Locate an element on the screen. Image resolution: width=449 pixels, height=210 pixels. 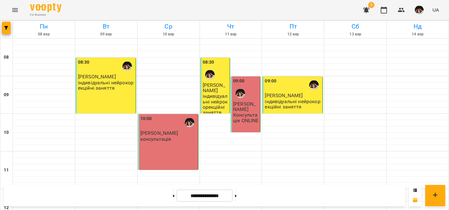
button: UA is located at coordinates (436, 10).